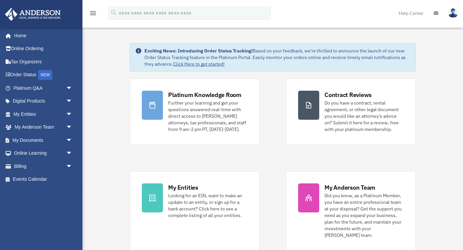 Image resolution: width=463 pixels, height=250 pixels. Describe the element at coordinates (44, 153) in the screenshot. I see `a: Online Learningarrow_drop_down` at that location.